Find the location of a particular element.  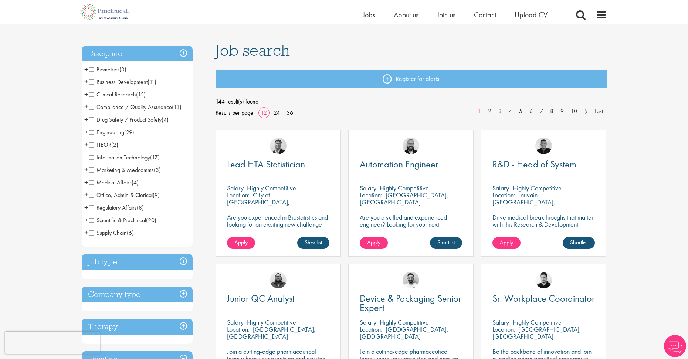

span: Drug Safety / Product Safety is located at coordinates (125, 119).